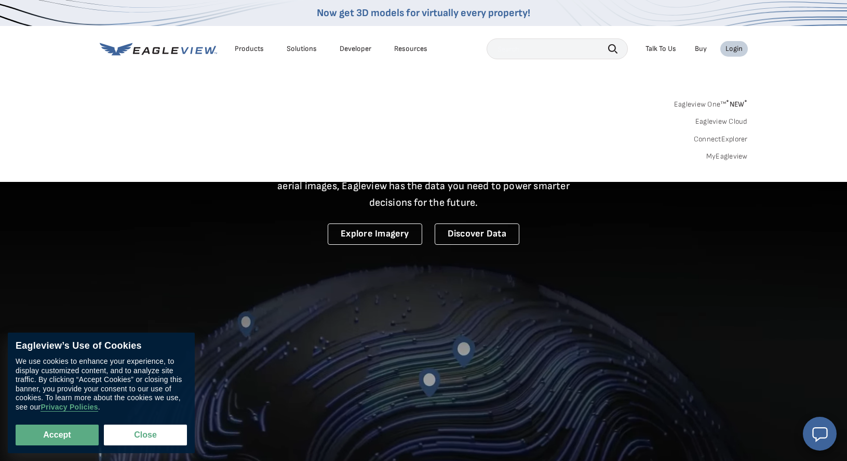  Describe the element at coordinates (727, 156) in the screenshot. I see `a: MyEagleview` at that location.